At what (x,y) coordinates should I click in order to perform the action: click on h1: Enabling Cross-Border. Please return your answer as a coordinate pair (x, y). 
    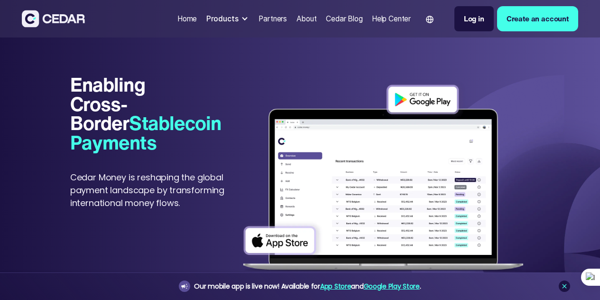
    Looking at the image, I should click on (120, 113).